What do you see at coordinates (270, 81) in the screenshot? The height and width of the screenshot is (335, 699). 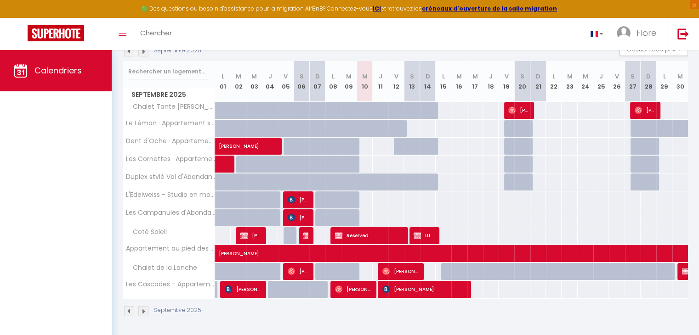 I see `th: 04` at bounding box center [270, 81].